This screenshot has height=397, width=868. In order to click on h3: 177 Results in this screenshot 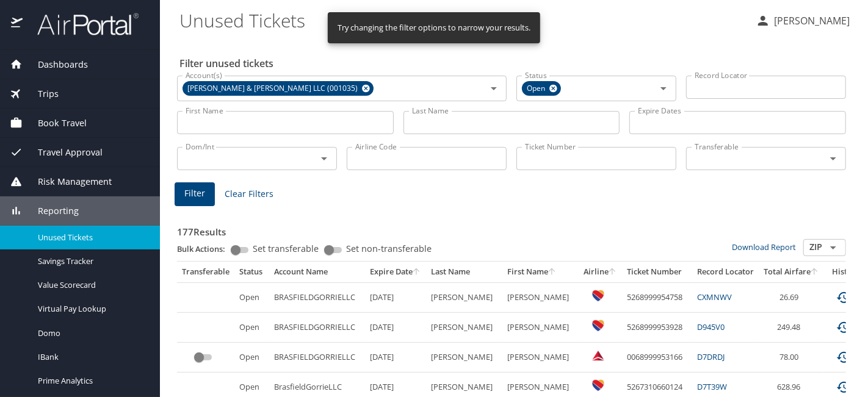, I will do `click(511, 228)`.